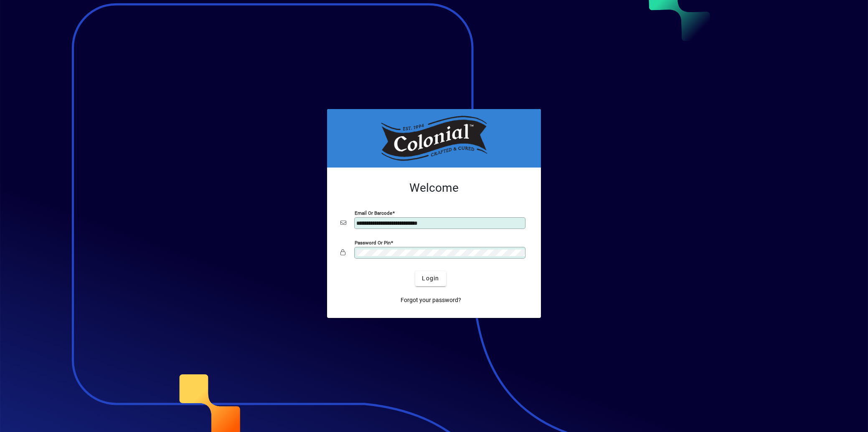  I want to click on span: Login, so click(431, 278).